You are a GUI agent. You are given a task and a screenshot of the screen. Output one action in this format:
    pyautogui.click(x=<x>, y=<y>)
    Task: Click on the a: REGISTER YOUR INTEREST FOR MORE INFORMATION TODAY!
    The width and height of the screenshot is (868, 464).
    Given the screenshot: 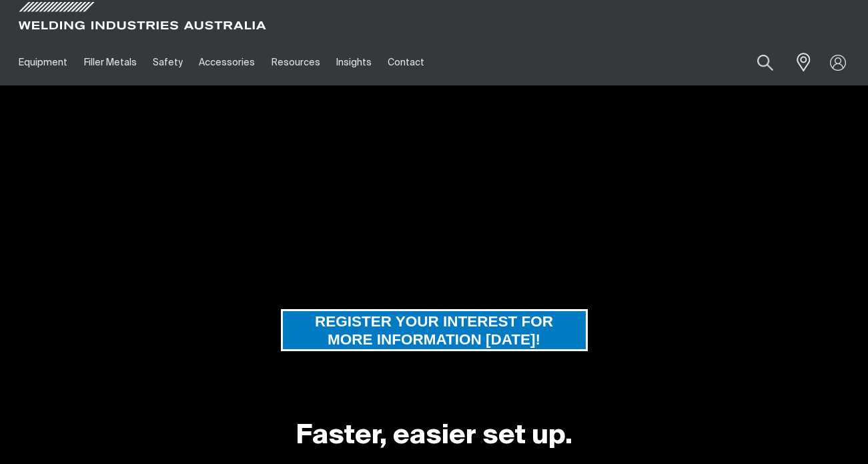 What is the action you would take?
    pyautogui.click(x=434, y=330)
    